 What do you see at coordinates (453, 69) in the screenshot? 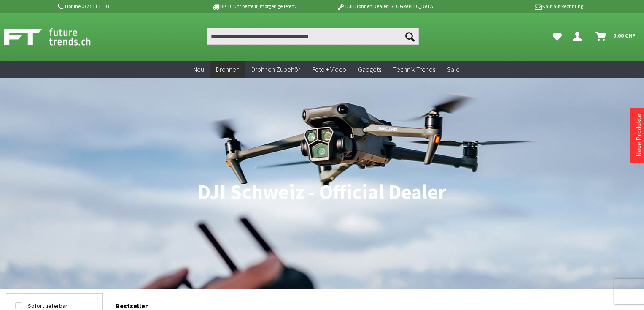
I see `a: Sale` at bounding box center [453, 69].